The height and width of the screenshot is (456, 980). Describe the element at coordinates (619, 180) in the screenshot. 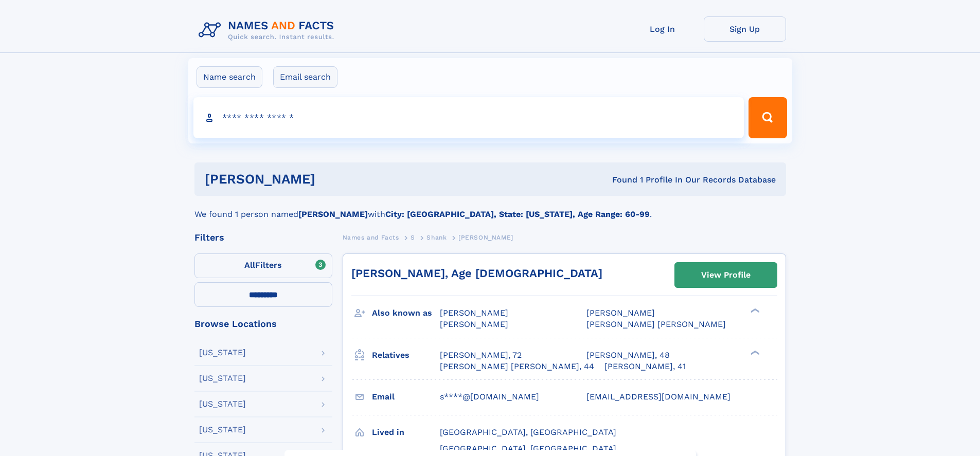

I see `div: Found 1 Profile In Our Records Database` at that location.